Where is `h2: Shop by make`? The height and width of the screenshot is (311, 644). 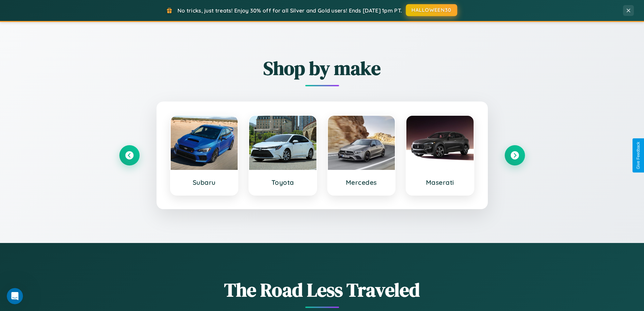
h2: Shop by make is located at coordinates (322, 68).